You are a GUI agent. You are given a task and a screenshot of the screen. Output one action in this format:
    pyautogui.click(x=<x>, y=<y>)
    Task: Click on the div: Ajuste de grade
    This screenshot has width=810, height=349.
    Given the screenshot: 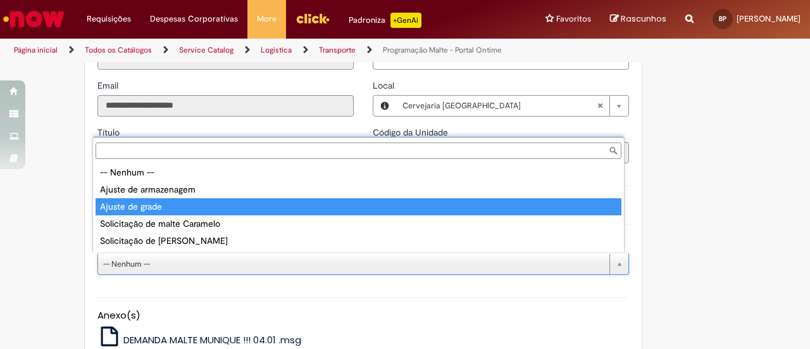 What is the action you would take?
    pyautogui.click(x=358, y=206)
    